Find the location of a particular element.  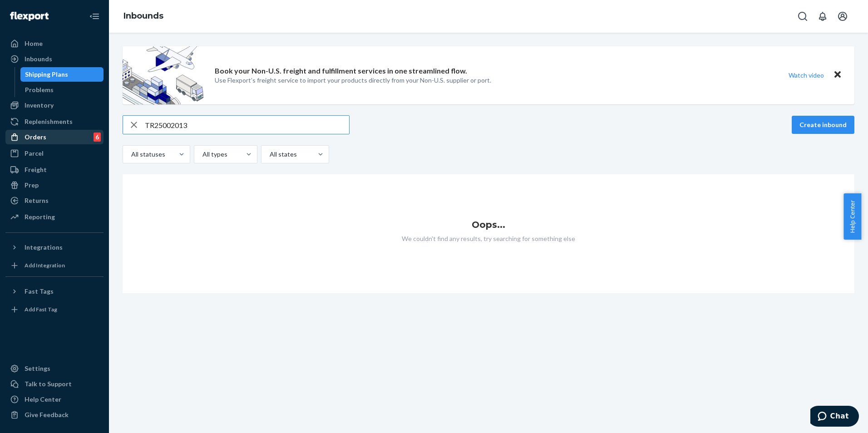

div: Orders is located at coordinates (36, 137).